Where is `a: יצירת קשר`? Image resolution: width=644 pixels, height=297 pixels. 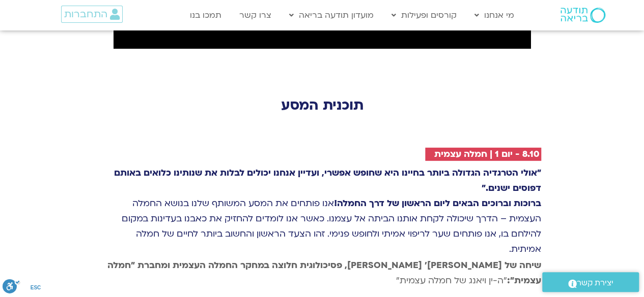 a: יצירת קשר is located at coordinates (591, 282).